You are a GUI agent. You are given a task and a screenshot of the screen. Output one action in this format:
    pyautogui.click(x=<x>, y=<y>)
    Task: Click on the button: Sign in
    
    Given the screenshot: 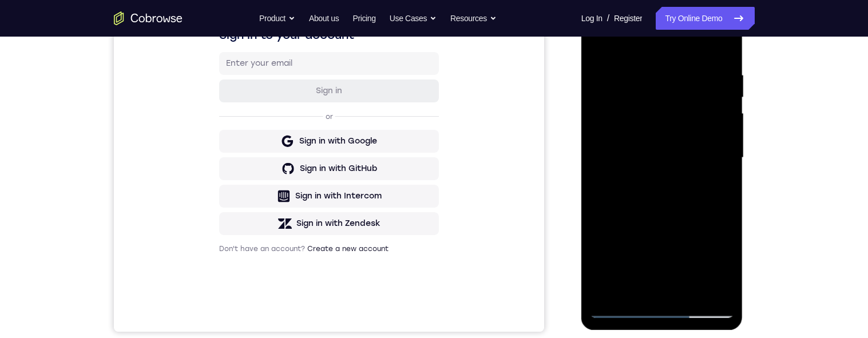 What is the action you would take?
    pyautogui.click(x=216, y=142)
    